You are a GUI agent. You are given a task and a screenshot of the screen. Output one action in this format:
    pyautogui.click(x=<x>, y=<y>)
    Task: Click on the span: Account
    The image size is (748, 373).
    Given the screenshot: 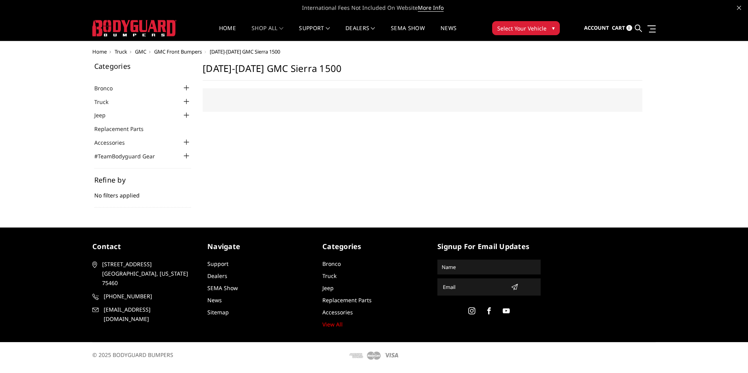 What is the action you would take?
    pyautogui.click(x=596, y=28)
    